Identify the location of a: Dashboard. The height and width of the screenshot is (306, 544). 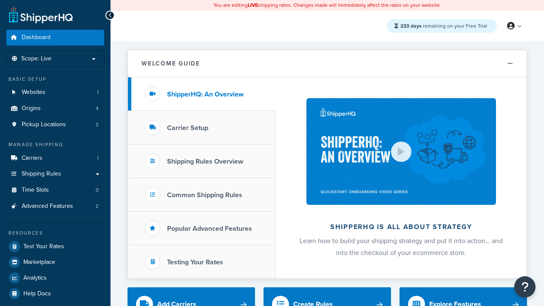
(55, 37).